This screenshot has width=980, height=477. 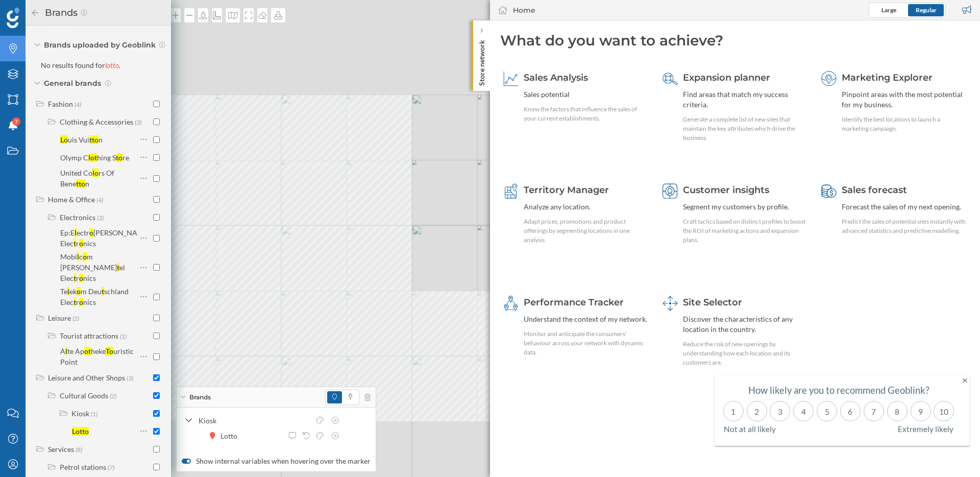 What do you see at coordinates (574, 302) in the screenshot?
I see `span: Performance Tracker` at bounding box center [574, 302].